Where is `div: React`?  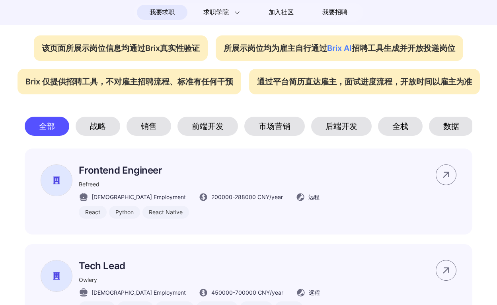 div: React is located at coordinates (93, 212).